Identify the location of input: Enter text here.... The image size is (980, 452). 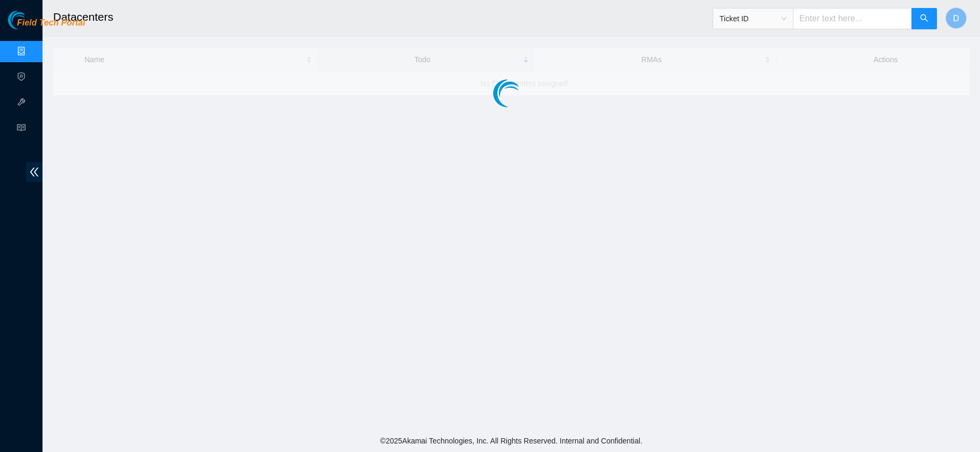
(853, 19).